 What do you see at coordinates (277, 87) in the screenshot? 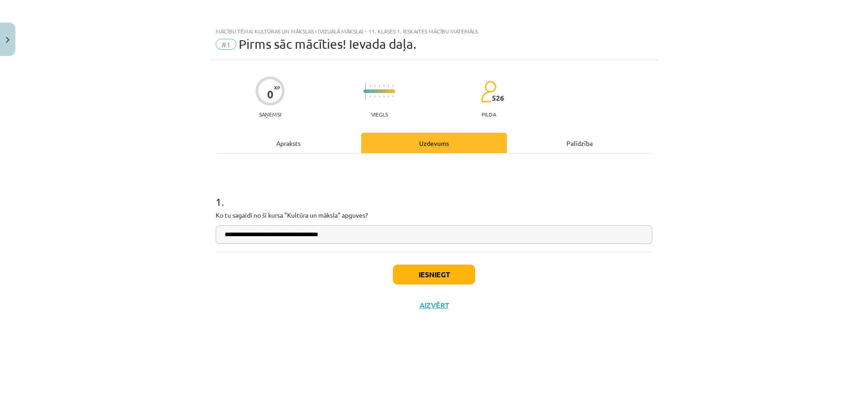
I see `span: XP` at bounding box center [277, 87].